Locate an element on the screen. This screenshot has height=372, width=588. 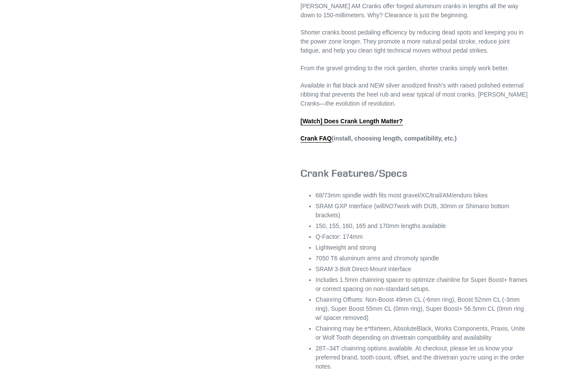
li: 7050 T6 aluminum arms and chromoly spindle is located at coordinates (422, 258).